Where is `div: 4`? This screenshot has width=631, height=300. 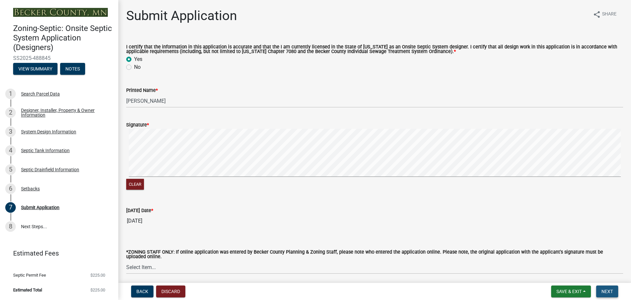 div: 4 is located at coordinates (11, 150).